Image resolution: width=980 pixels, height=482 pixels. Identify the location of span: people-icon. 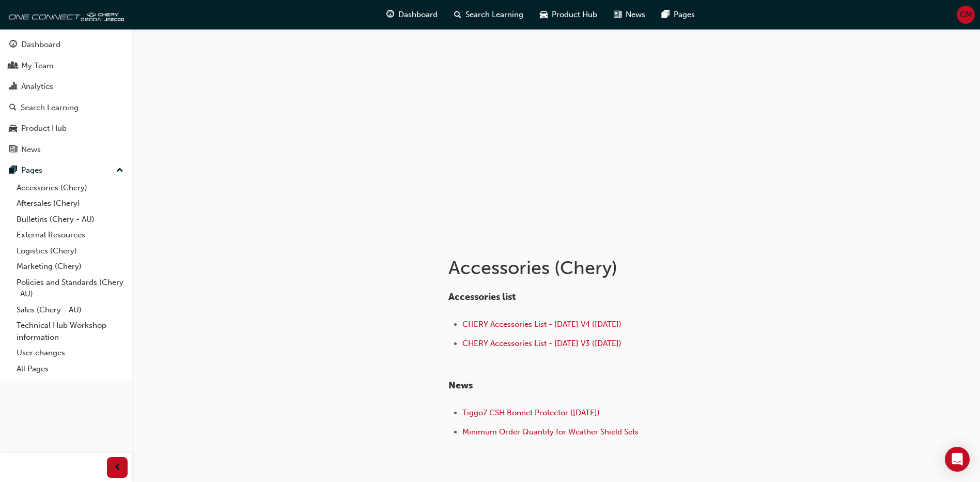
(13, 66).